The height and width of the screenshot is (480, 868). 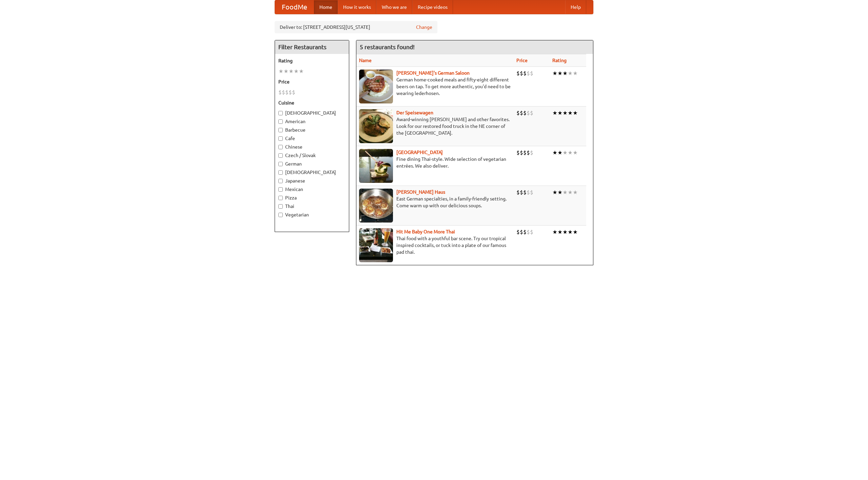 What do you see at coordinates (376, 126) in the screenshot?
I see `img: speisewagen.jpg` at bounding box center [376, 126].